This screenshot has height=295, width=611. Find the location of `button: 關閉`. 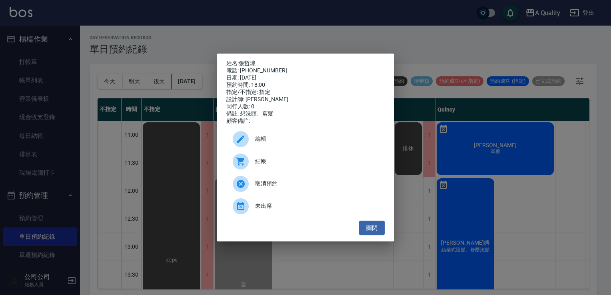

button: 關閉 is located at coordinates (372, 228).